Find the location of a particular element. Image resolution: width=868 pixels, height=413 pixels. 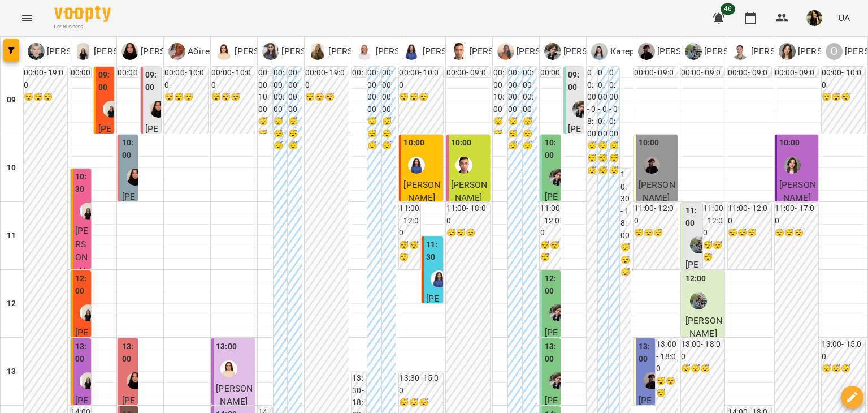

label: 09:00 is located at coordinates (575, 81).